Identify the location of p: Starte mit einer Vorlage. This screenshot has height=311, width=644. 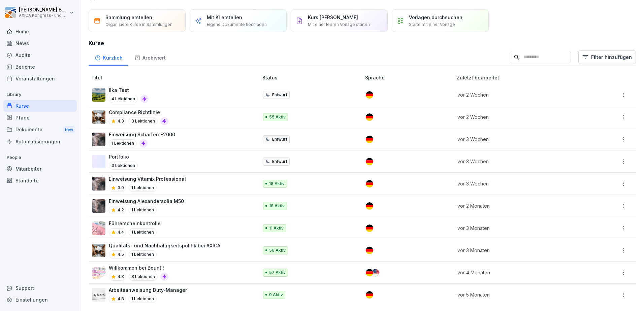
(432, 25).